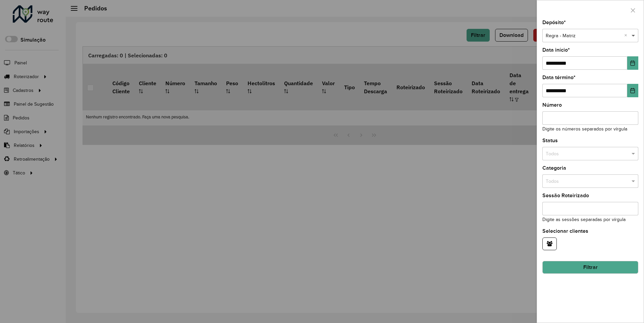 This screenshot has width=644, height=323. What do you see at coordinates (556, 50) in the screenshot?
I see `label: Data início` at bounding box center [556, 50].